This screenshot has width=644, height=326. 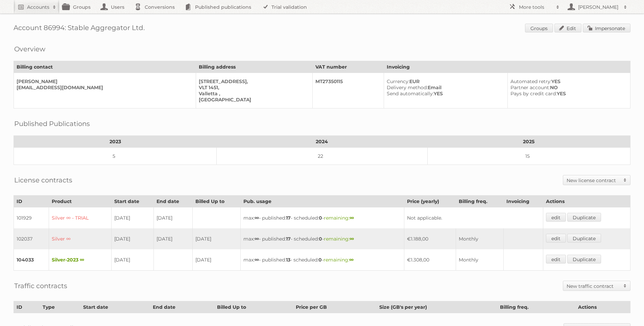 What do you see at coordinates (444, 82) in the screenshot?
I see `div: EUR` at bounding box center [444, 82].